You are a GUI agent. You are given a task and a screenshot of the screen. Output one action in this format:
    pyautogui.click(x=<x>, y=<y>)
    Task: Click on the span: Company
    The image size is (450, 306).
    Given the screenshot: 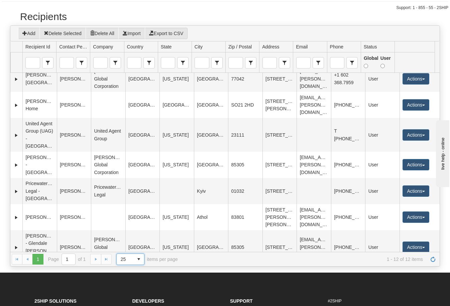 What is the action you would take?
    pyautogui.click(x=115, y=63)
    